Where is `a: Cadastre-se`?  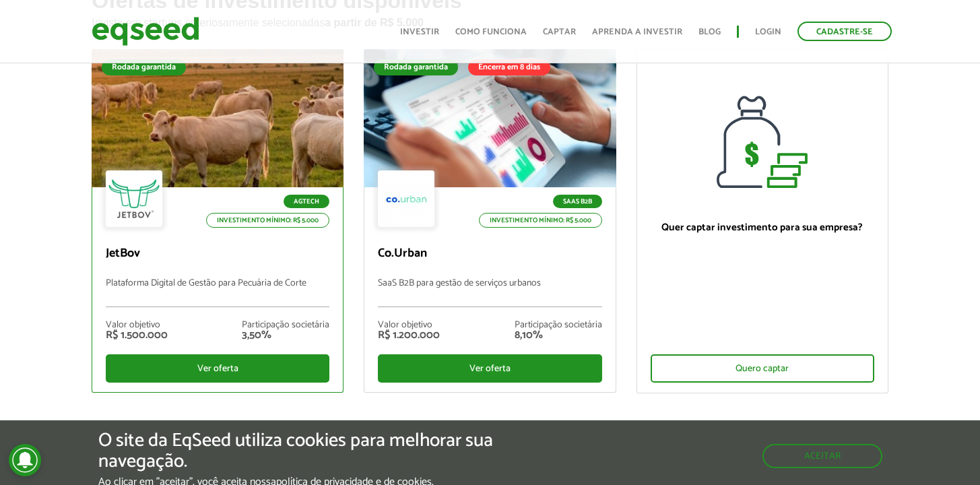
a: Cadastre-se is located at coordinates (845, 31).